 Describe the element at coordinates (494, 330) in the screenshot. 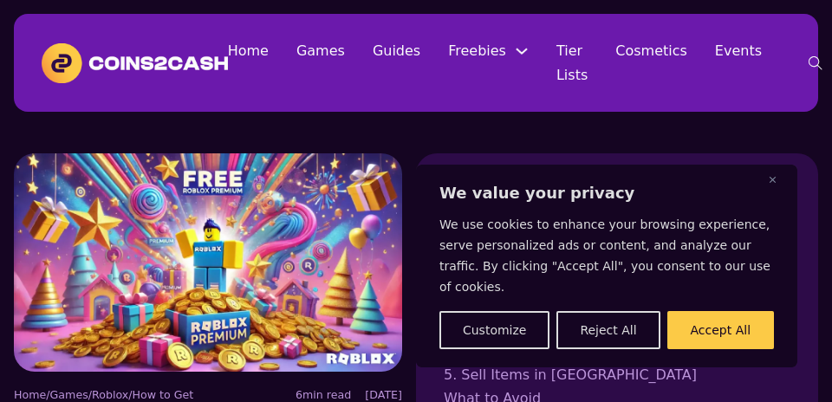

I see `button: Customize` at that location.